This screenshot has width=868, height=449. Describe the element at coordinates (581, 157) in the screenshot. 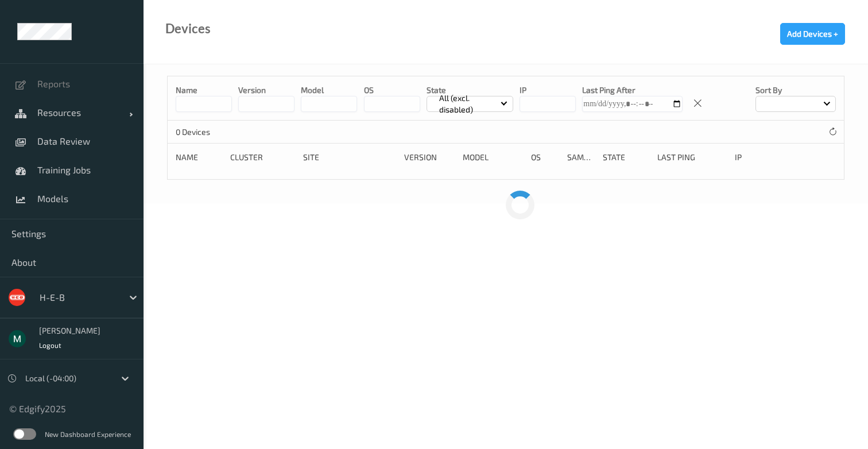

I see `div: Samples` at that location.